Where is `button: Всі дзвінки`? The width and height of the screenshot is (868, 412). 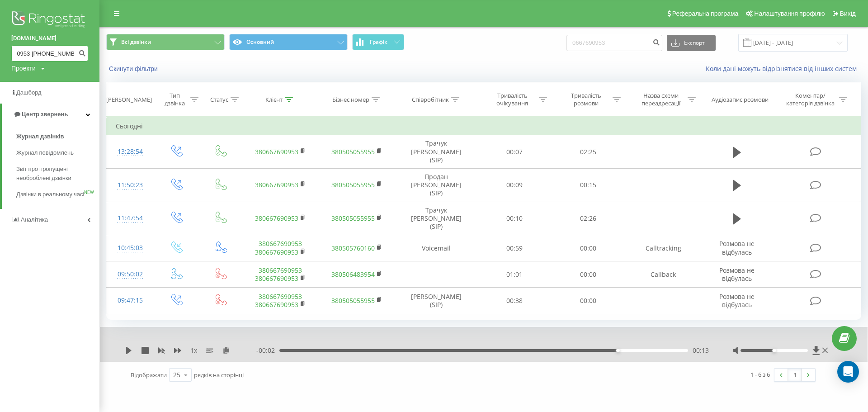 button: Всі дзвінки is located at coordinates (166, 42).